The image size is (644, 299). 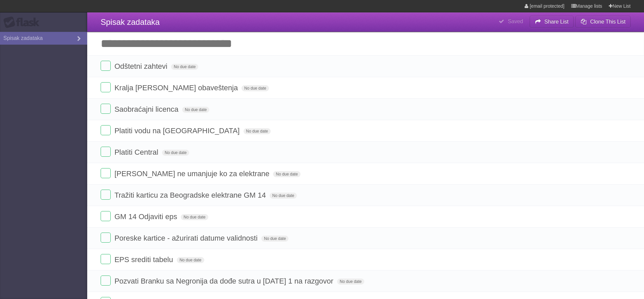 What do you see at coordinates (603, 22) in the screenshot?
I see `button: Clone This List` at bounding box center [603, 22].